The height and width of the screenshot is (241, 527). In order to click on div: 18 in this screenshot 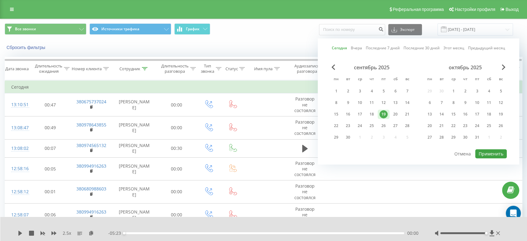, I will do `click(489, 114)`.